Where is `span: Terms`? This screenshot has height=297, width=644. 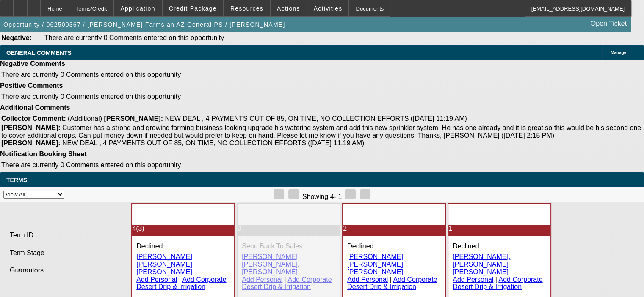
span: Terms is located at coordinates (16, 180).